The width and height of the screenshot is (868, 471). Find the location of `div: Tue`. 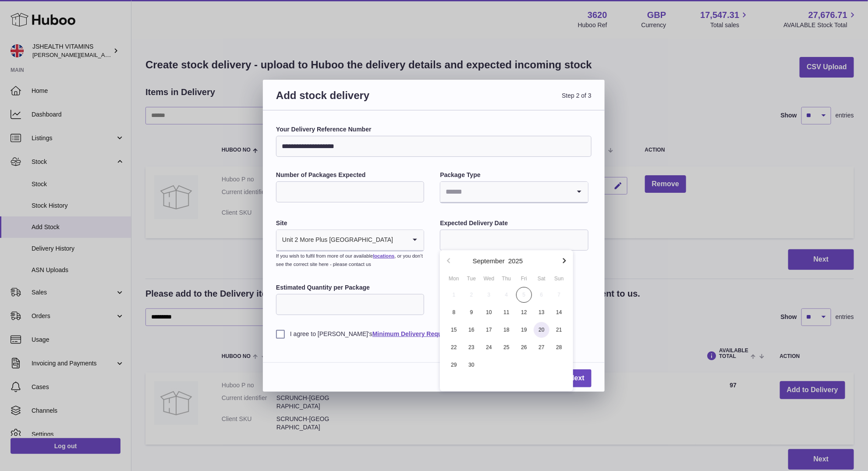

div: Tue is located at coordinates (471, 279).